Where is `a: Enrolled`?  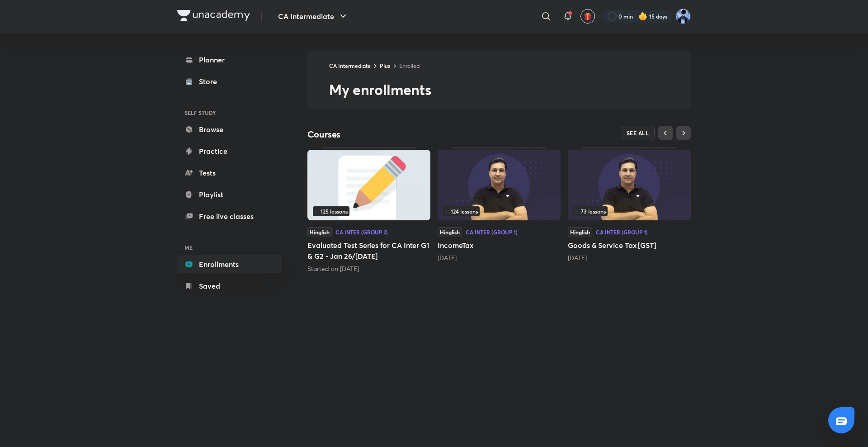
a: Enrolled is located at coordinates (409, 66).